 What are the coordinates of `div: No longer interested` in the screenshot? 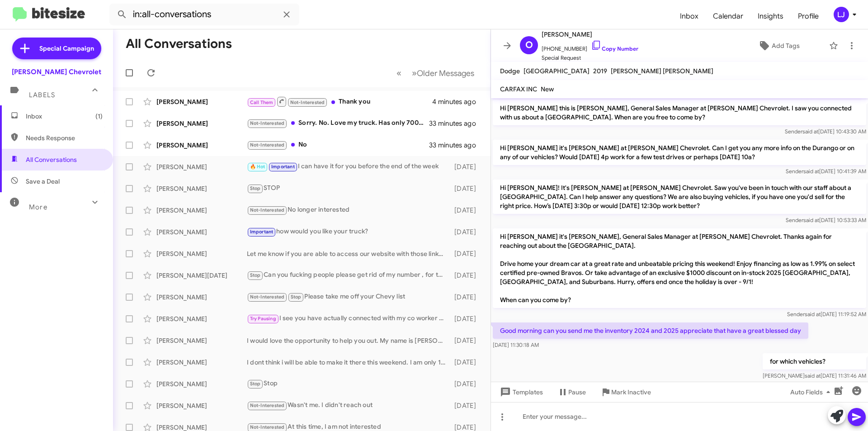 It's located at (348, 210).